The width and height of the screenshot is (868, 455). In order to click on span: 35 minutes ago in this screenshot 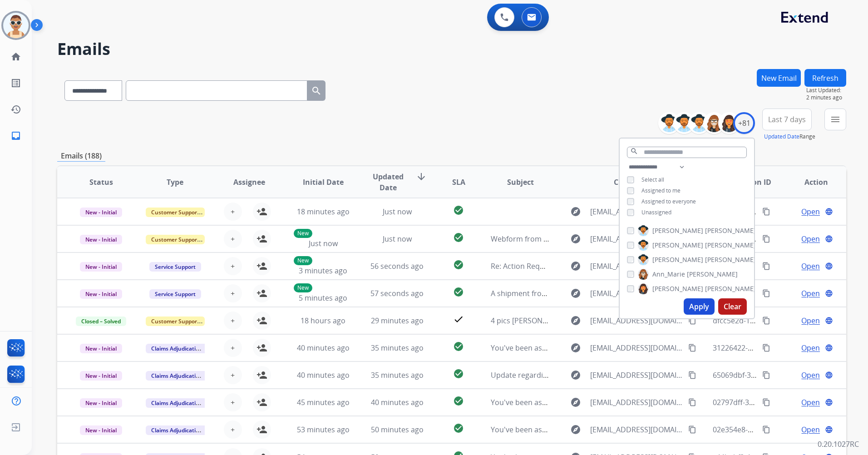, I will do `click(397, 375)`.